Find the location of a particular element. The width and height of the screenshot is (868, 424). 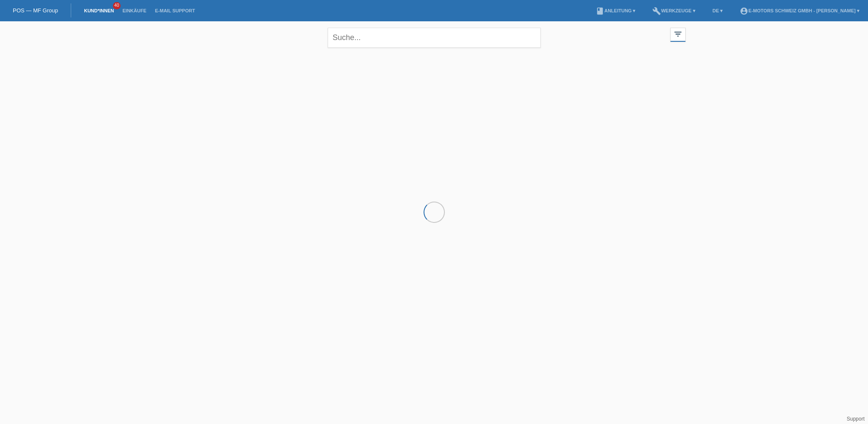

span: 40 is located at coordinates (117, 5).